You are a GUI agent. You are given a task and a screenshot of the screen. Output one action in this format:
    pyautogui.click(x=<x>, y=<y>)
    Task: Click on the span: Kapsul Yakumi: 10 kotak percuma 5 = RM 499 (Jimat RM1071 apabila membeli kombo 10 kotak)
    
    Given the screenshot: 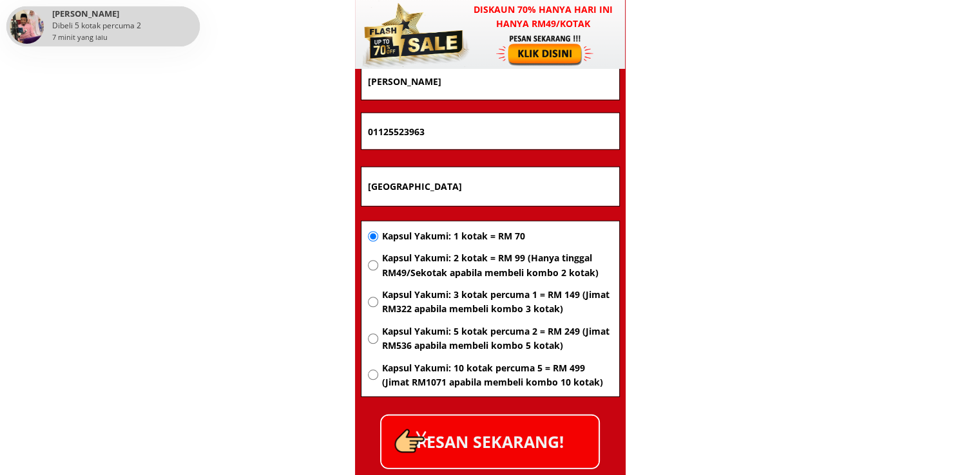 What is the action you would take?
    pyautogui.click(x=497, y=376)
    